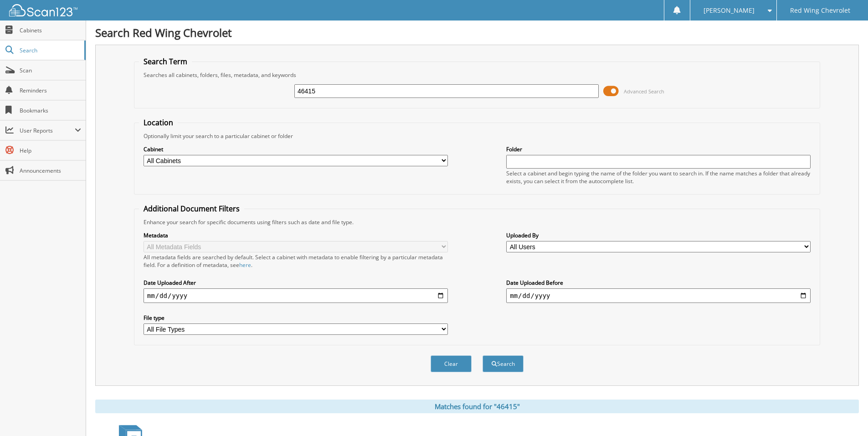 The height and width of the screenshot is (436, 868). What do you see at coordinates (50, 70) in the screenshot?
I see `span: Scan` at bounding box center [50, 70].